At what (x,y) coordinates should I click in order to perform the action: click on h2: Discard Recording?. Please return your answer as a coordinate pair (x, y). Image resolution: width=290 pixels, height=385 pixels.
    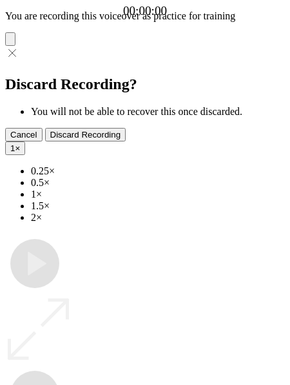
    Looking at the image, I should click on (145, 84).